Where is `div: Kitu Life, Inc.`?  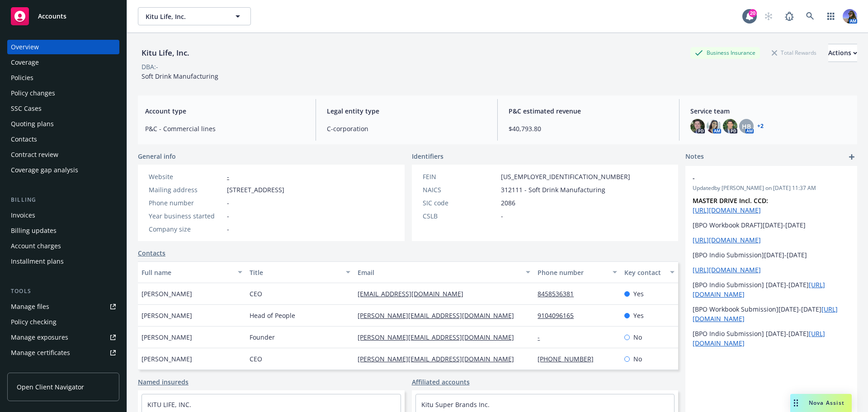 div: Kitu Life, Inc. is located at coordinates (165, 53).